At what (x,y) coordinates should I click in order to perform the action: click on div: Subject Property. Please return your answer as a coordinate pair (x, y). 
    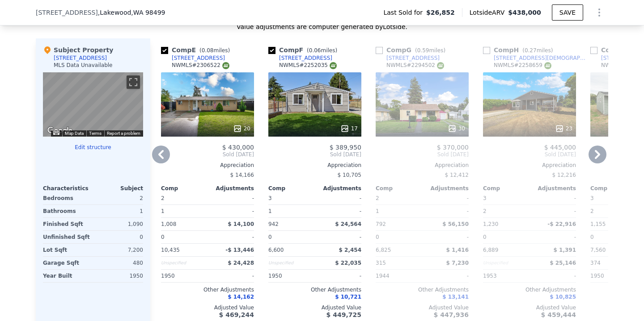
    Looking at the image, I should click on (78, 50).